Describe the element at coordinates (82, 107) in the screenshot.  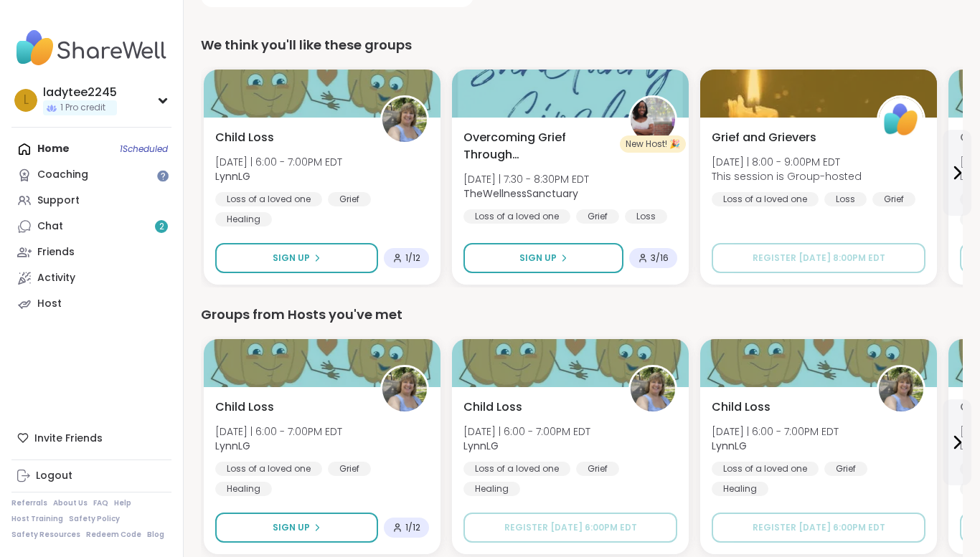
I see `span: 1 Pro credit` at that location.